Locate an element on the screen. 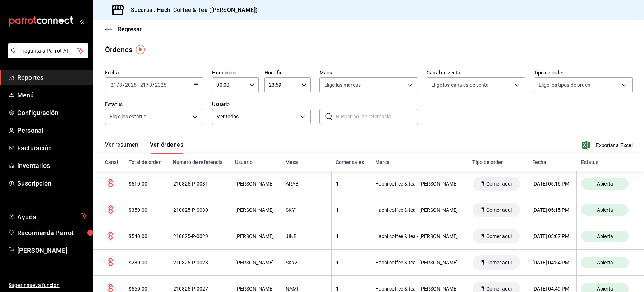 Image resolution: width=644 pixels, height=292 pixels. span: Exportar a Excel is located at coordinates (608, 145).